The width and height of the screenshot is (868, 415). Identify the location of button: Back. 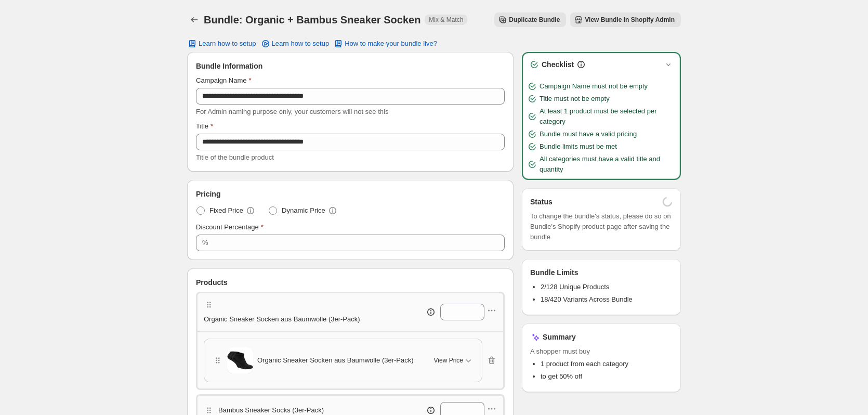
(194, 20).